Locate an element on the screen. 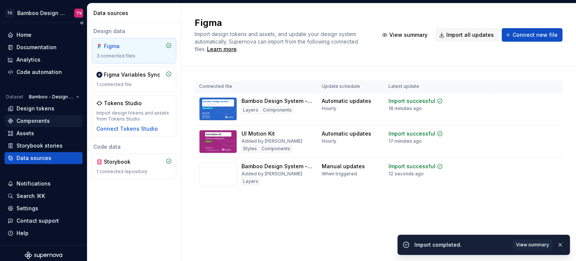 Image resolution: width=576 pixels, height=261 pixels. div: Code data is located at coordinates (134, 147).